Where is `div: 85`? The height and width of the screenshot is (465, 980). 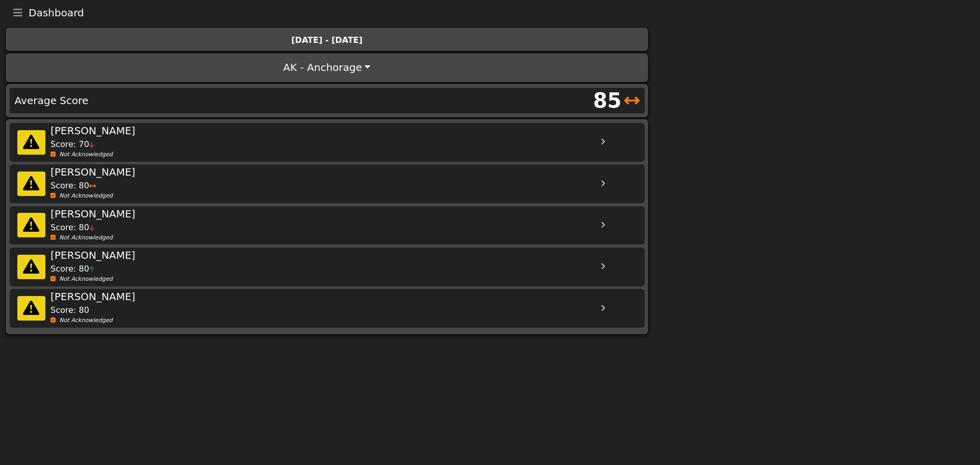 div: 85 is located at coordinates (608, 100).